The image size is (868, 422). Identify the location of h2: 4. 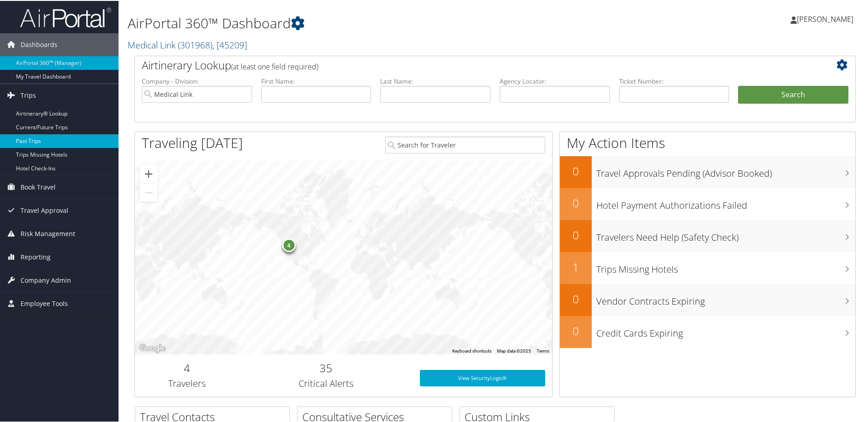
(187, 367).